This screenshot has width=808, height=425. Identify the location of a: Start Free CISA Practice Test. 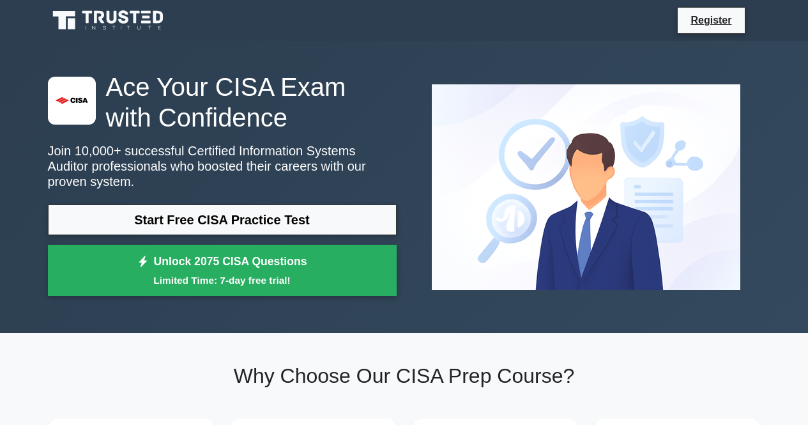
(222, 220).